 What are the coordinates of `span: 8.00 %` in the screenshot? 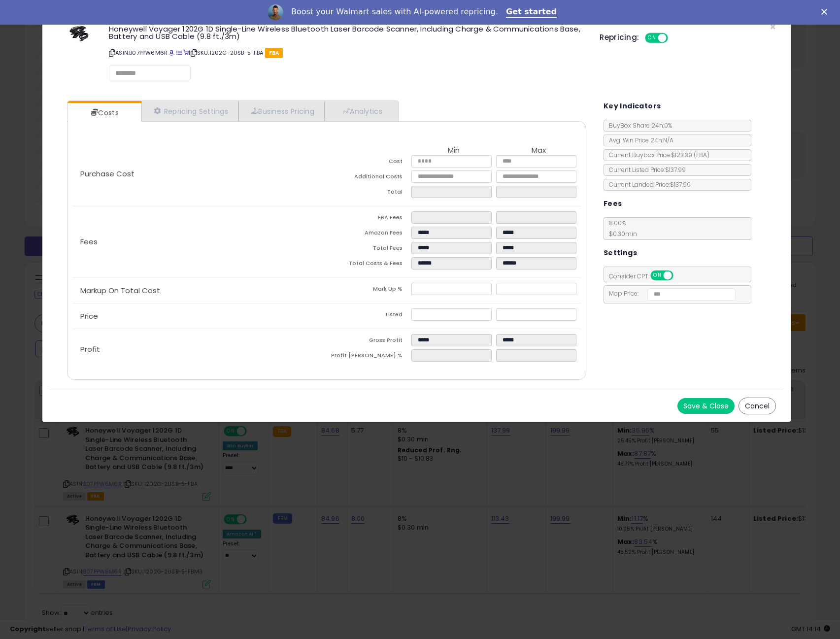 It's located at (620, 228).